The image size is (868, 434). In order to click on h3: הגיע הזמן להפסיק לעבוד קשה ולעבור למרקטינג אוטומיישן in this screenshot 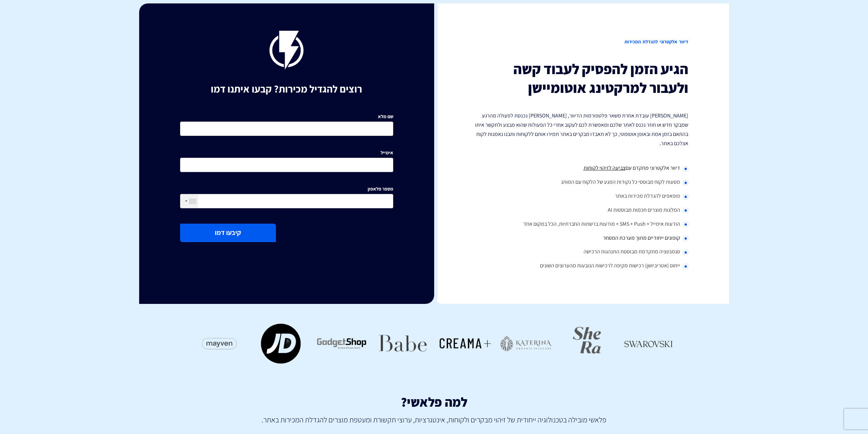, I will do `click(582, 78)`.